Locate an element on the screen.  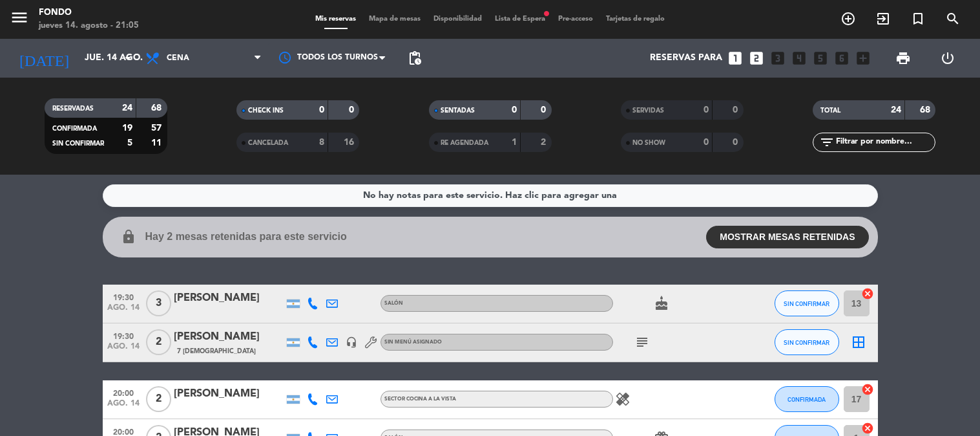
strong: 16 is located at coordinates (350, 142).